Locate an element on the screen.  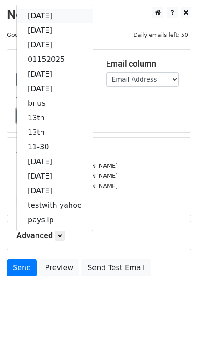
span: Daily emails left: 50 is located at coordinates (161, 35).